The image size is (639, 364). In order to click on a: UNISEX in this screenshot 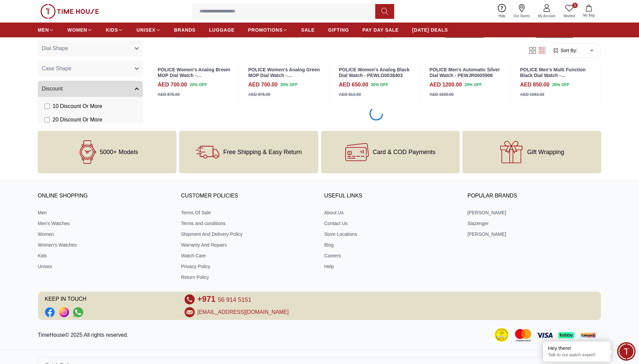, I will do `click(148, 30)`.